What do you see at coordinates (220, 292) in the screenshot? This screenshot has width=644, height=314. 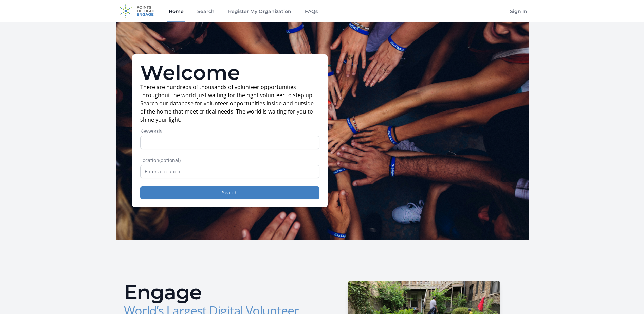 I see `h2: Engage` at bounding box center [220, 292].